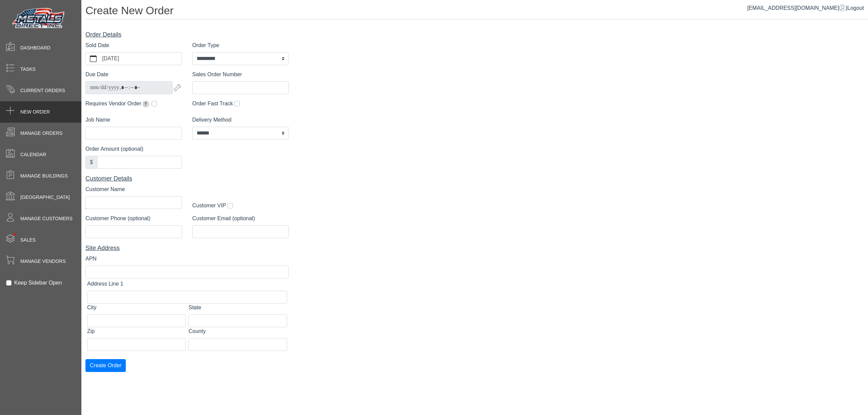 This screenshot has height=415, width=868. I want to click on label: Due Date, so click(97, 74).